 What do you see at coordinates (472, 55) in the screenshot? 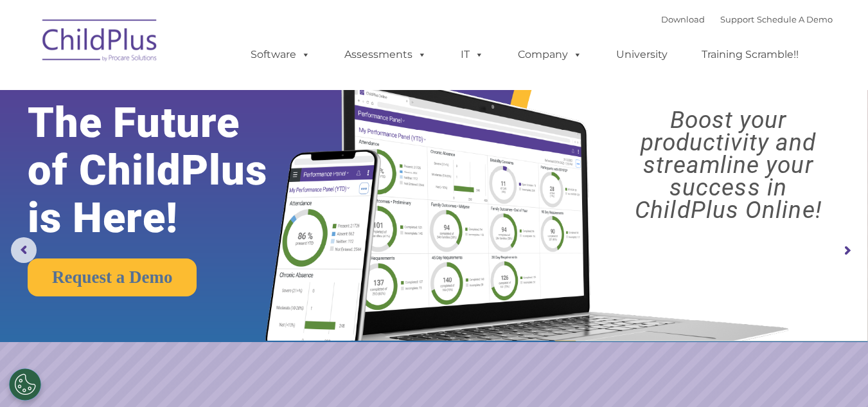
I see `a: IT` at bounding box center [472, 55].